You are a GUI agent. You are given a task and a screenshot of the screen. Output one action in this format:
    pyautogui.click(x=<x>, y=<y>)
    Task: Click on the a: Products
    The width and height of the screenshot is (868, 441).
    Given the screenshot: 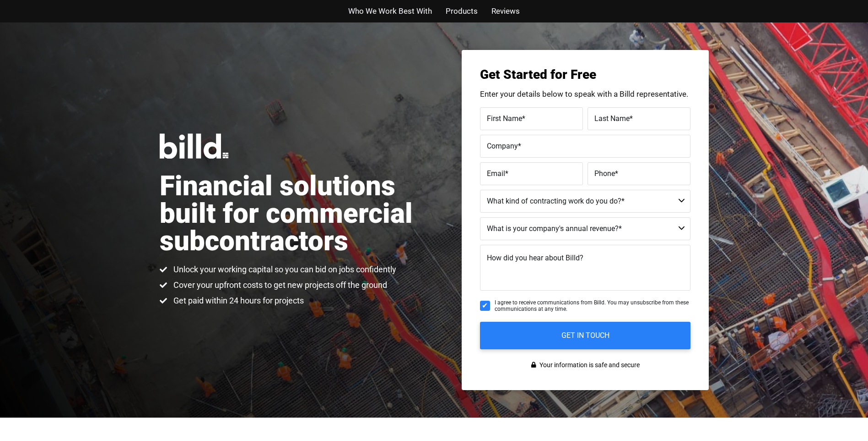 What is the action you would take?
    pyautogui.click(x=462, y=11)
    